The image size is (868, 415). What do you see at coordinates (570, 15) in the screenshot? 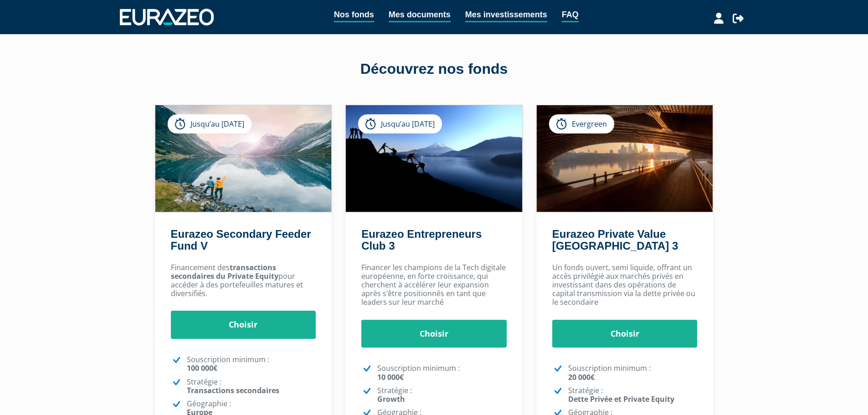
I see `a: FAQ` at bounding box center [570, 15].